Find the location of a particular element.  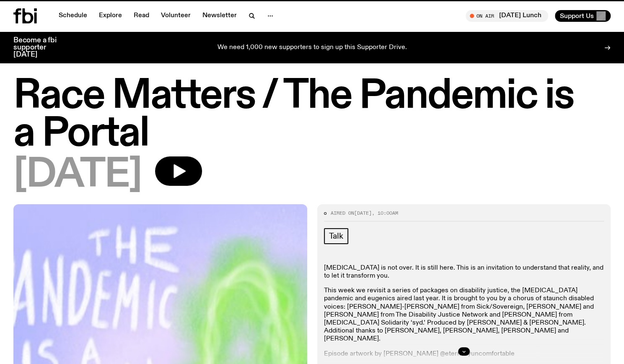

span: Support Us is located at coordinates (577, 16).